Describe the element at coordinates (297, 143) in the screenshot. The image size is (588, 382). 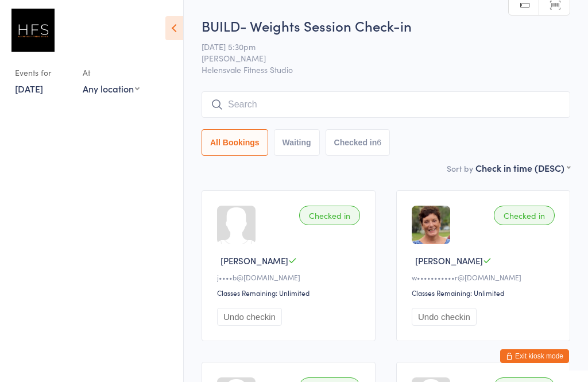
I see `button: Waiting` at that location.